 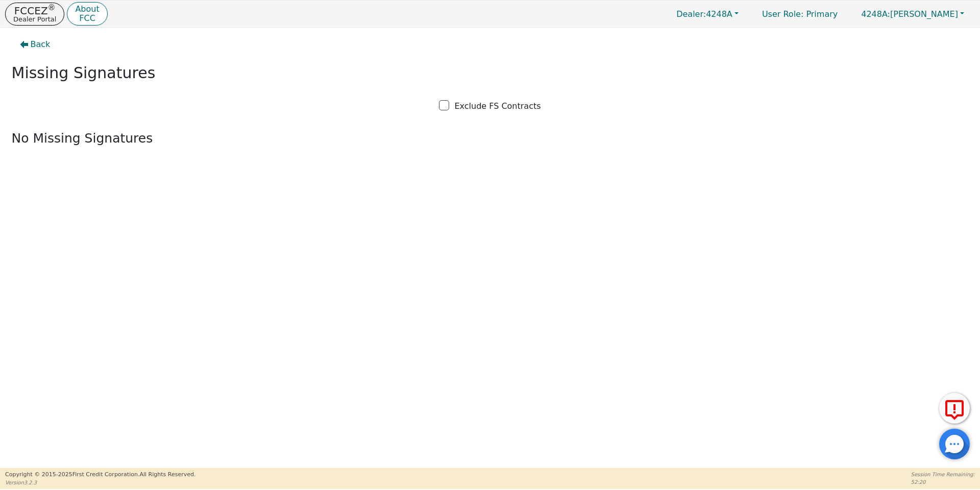 What do you see at coordinates (168, 474) in the screenshot?
I see `span: All Rights Reserved.` at bounding box center [168, 474].